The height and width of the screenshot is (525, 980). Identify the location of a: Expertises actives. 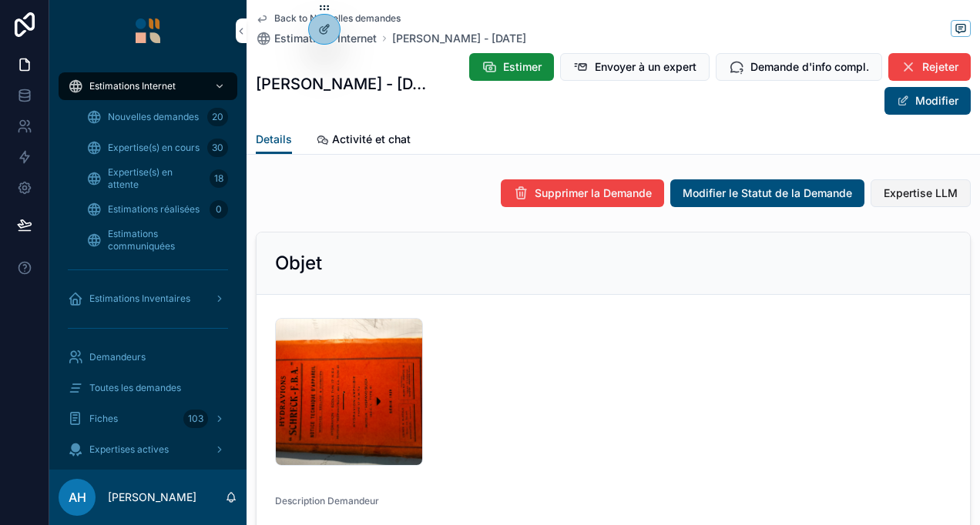
(148, 450).